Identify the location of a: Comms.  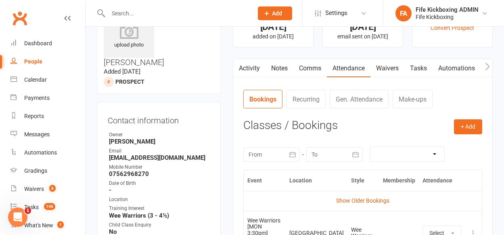
(310, 68).